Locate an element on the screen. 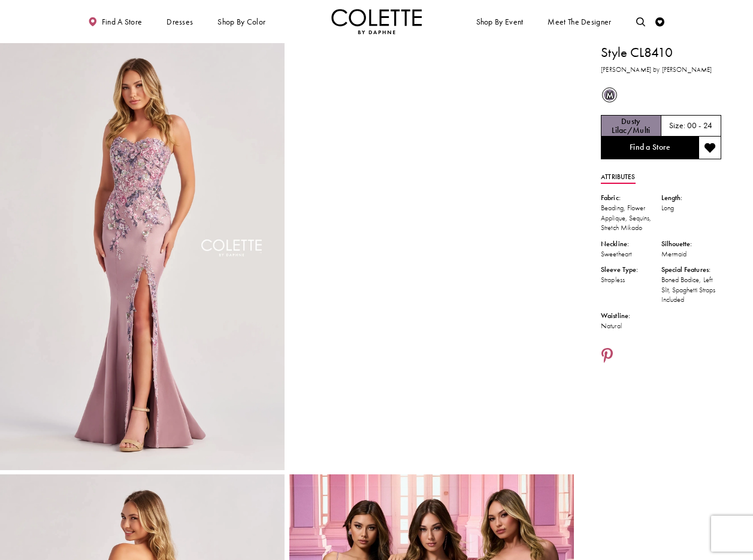  a: Attributes is located at coordinates (618, 178).